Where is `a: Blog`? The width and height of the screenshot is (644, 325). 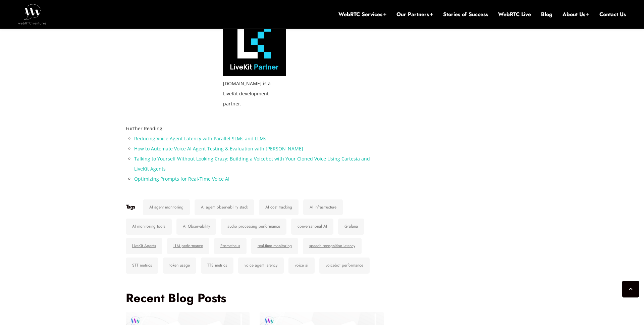 a: Blog is located at coordinates (546, 15).